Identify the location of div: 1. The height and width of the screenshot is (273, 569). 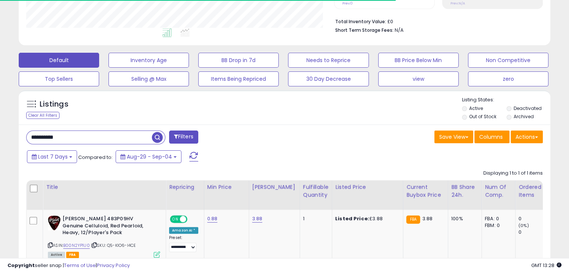
(314, 219).